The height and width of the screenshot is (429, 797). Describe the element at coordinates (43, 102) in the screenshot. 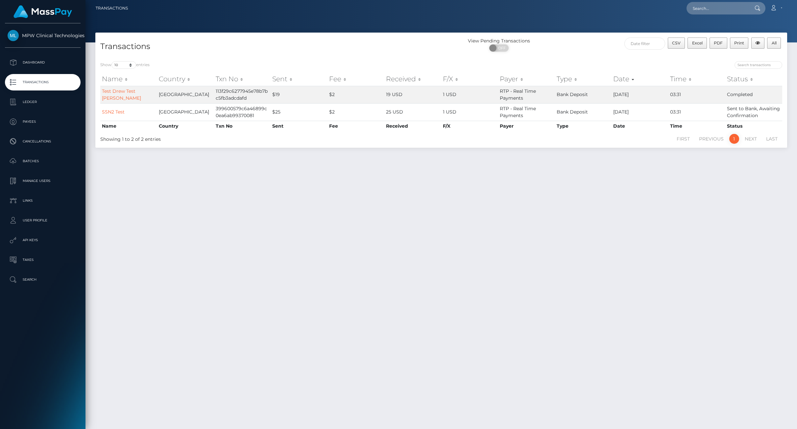

I see `p: Ledger` at that location.